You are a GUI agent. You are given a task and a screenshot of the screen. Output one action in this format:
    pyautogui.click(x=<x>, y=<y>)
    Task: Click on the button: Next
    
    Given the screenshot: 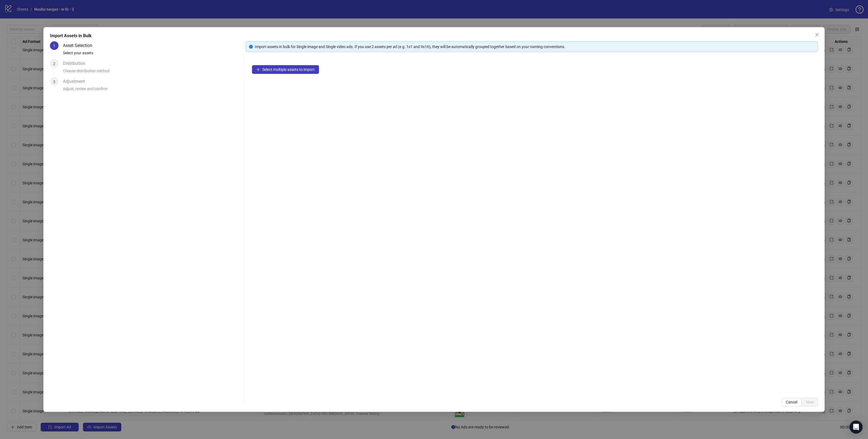 What is the action you would take?
    pyautogui.click(x=810, y=402)
    